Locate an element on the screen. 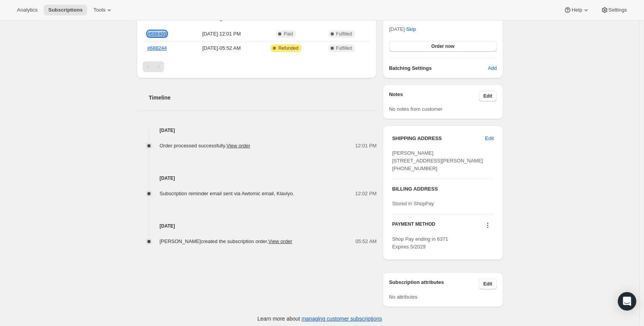  span: Analytics is located at coordinates (27, 10).